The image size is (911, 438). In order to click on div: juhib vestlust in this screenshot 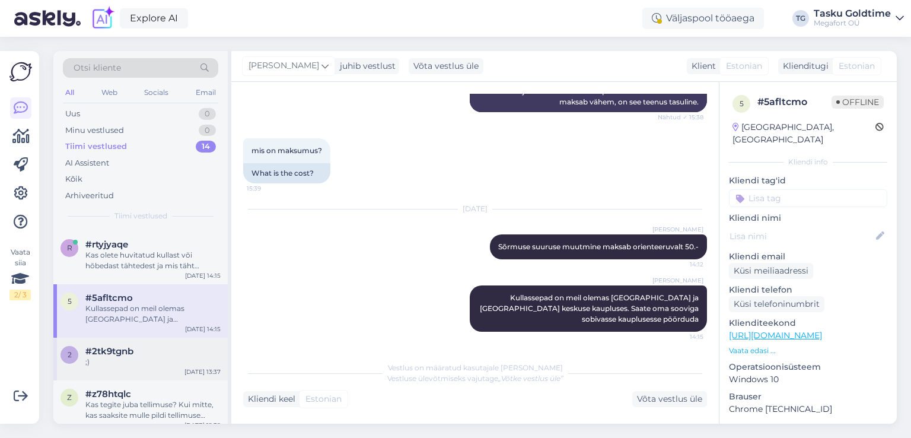, I will do `click(365, 66)`.